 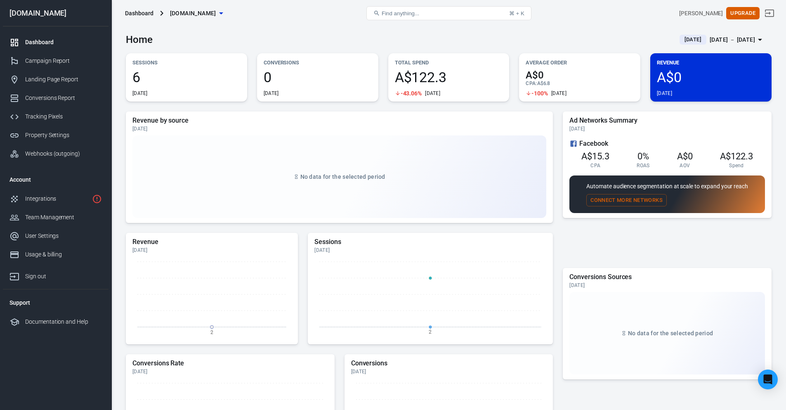 I want to click on div: Facebook, so click(x=667, y=144).